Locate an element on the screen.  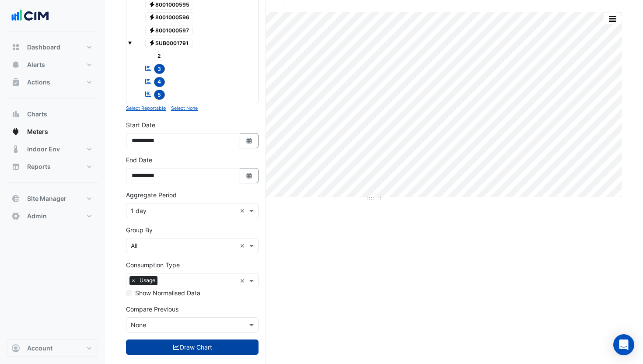
label: Aggregate Period is located at coordinates (151, 195).